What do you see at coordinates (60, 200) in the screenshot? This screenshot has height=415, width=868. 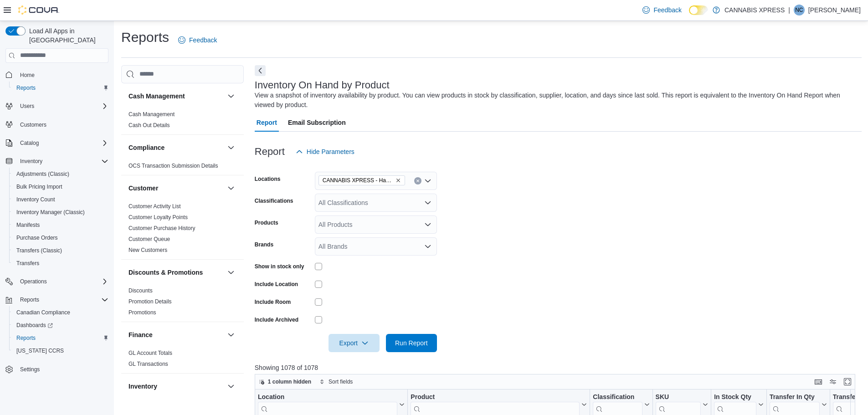 I see `span: Inventory Count` at bounding box center [60, 200].